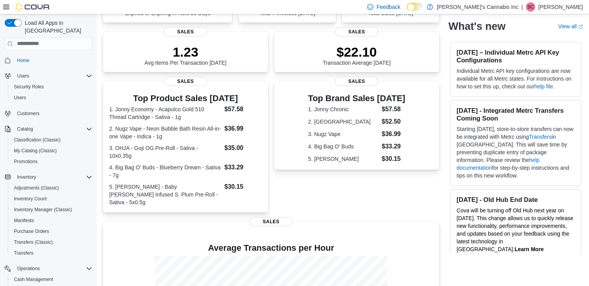 Image resolution: width=589 pixels, height=286 pixels. What do you see at coordinates (52, 162) in the screenshot?
I see `button: Promotions` at bounding box center [52, 162].